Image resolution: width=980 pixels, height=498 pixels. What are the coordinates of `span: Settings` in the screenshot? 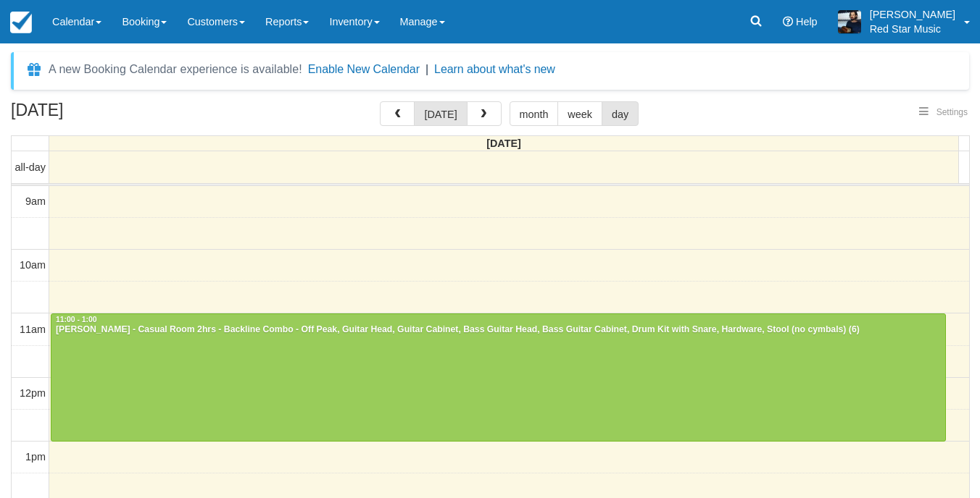 It's located at (952, 113).